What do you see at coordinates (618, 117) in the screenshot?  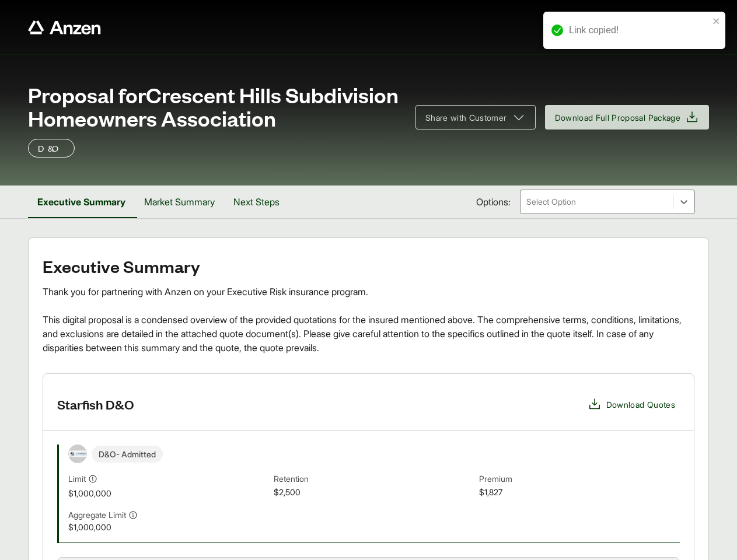 I see `span: Download Full Proposal Package` at bounding box center [618, 117].